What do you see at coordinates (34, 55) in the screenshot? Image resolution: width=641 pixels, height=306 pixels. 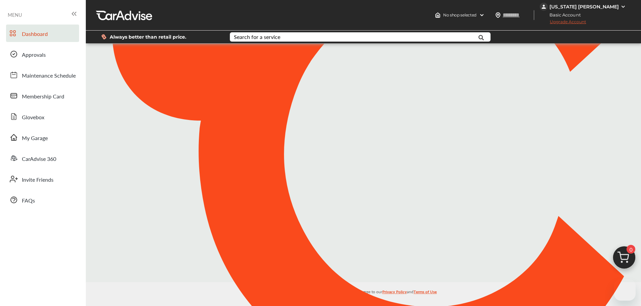 I see `span: Approvals` at bounding box center [34, 55].